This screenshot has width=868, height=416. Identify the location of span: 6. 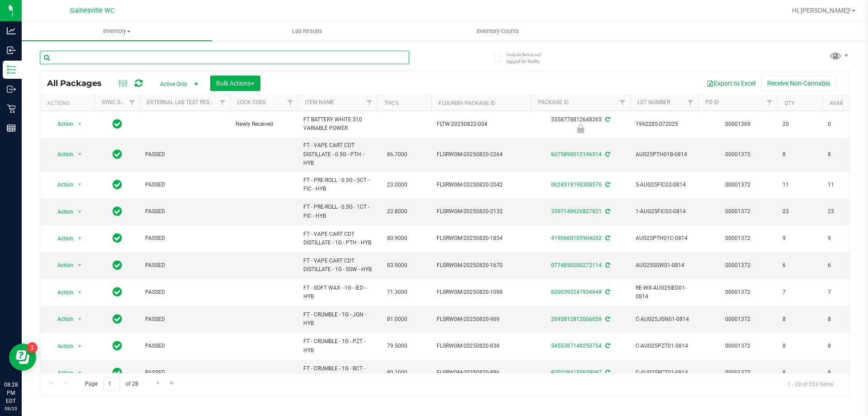
(845, 265).